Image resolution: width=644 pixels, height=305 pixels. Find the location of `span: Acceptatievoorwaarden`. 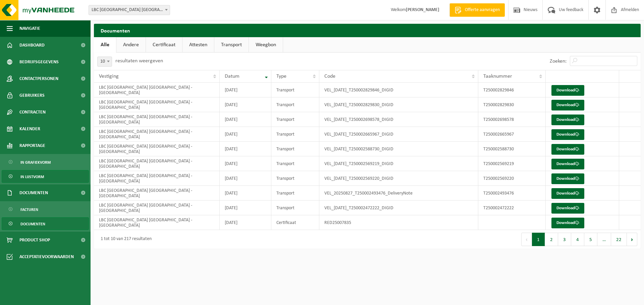

span: Acceptatievoorwaarden is located at coordinates (46, 257).